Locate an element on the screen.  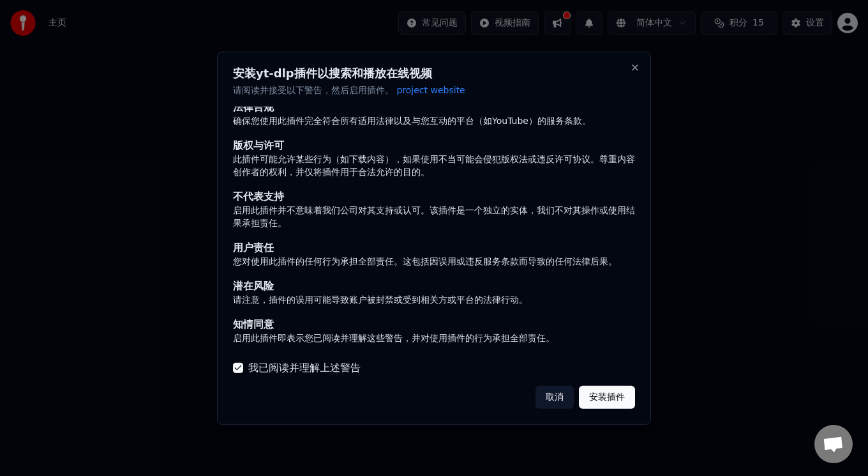
div: 不代表支持 is located at coordinates (434, 196).